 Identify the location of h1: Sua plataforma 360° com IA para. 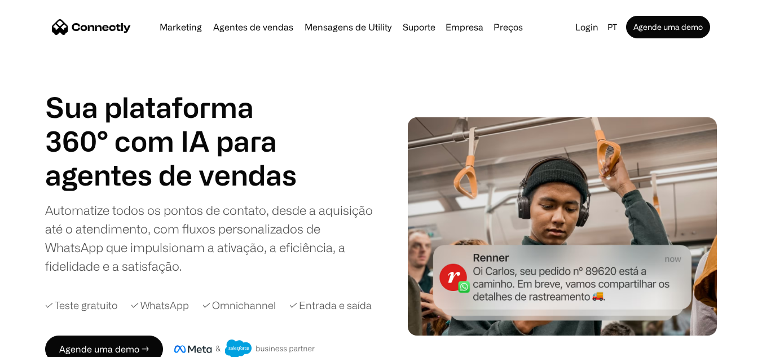
(175, 124).